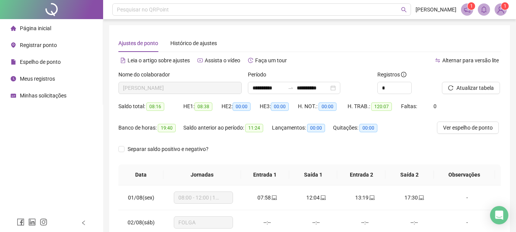  What do you see at coordinates (404, 75) in the screenshot?
I see `span: info-circle` at bounding box center [404, 75].